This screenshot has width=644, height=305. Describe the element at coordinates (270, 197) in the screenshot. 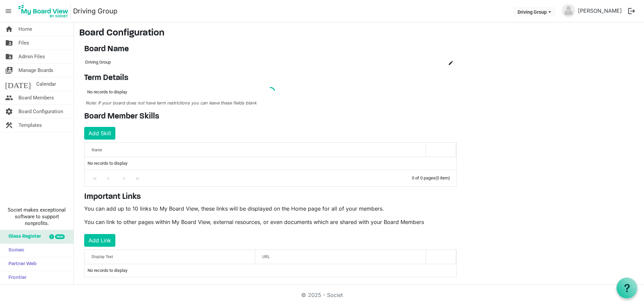

I see `h4: Important Links` at that location.